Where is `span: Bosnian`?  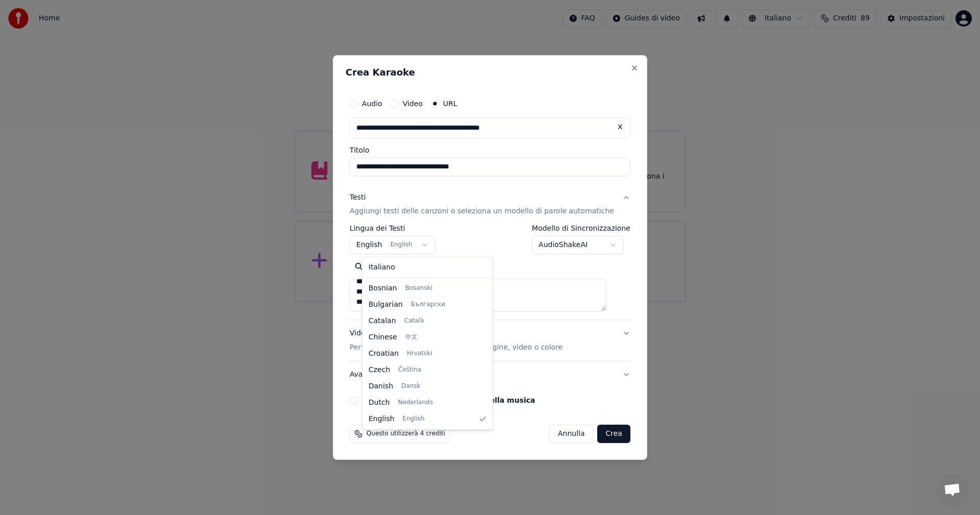
span: Bosnian is located at coordinates (383, 288).